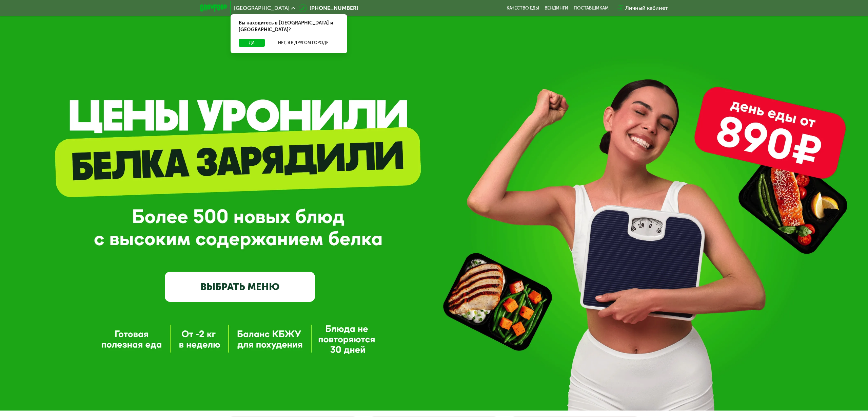 This screenshot has width=868, height=417. What do you see at coordinates (240, 286) in the screenshot?
I see `a: ВЫБРАТЬ МЕНЮ` at bounding box center [240, 286].